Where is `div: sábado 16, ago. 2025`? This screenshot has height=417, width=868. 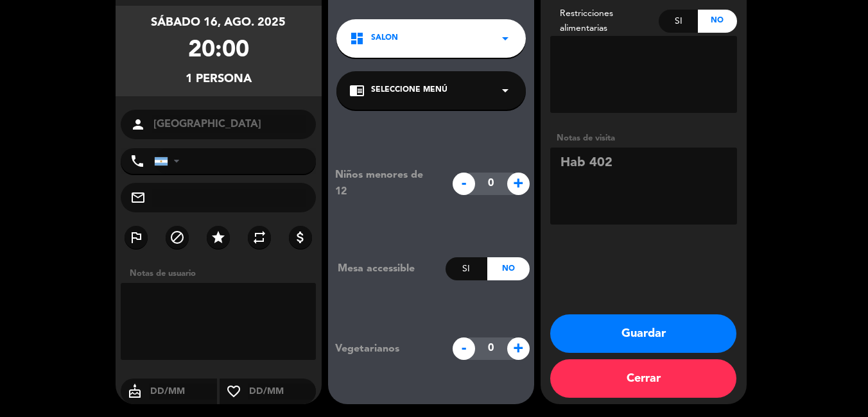
div: sábado 16, ago. 2025 is located at coordinates (219, 23).